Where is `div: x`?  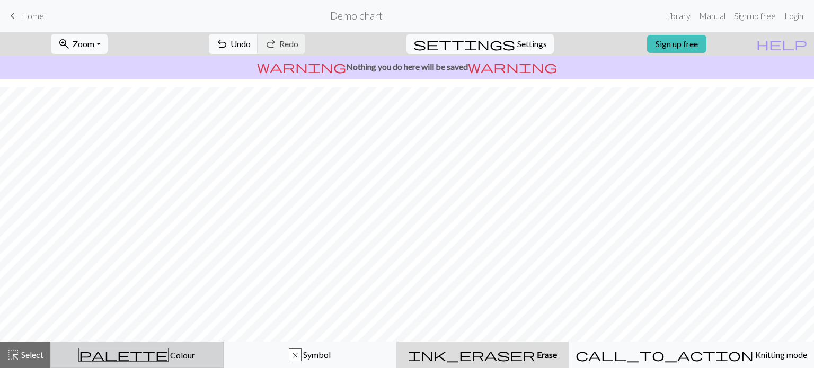
div: x is located at coordinates (295, 355).